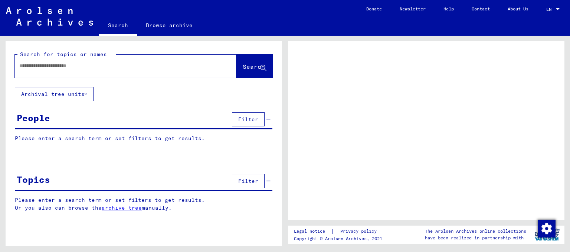 Image resolution: width=570 pixels, height=252 pixels. Describe the element at coordinates (33, 179) in the screenshot. I see `div: Topics` at that location.